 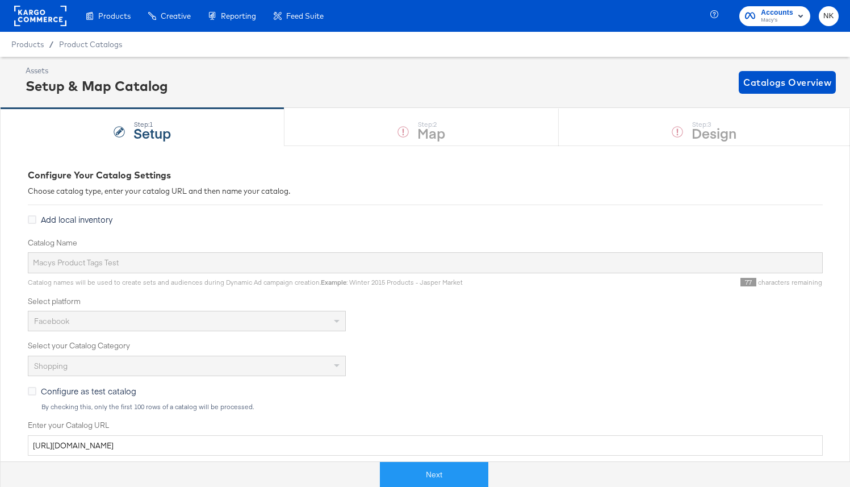 What do you see at coordinates (97, 70) in the screenshot?
I see `div: Assets` at bounding box center [97, 70].